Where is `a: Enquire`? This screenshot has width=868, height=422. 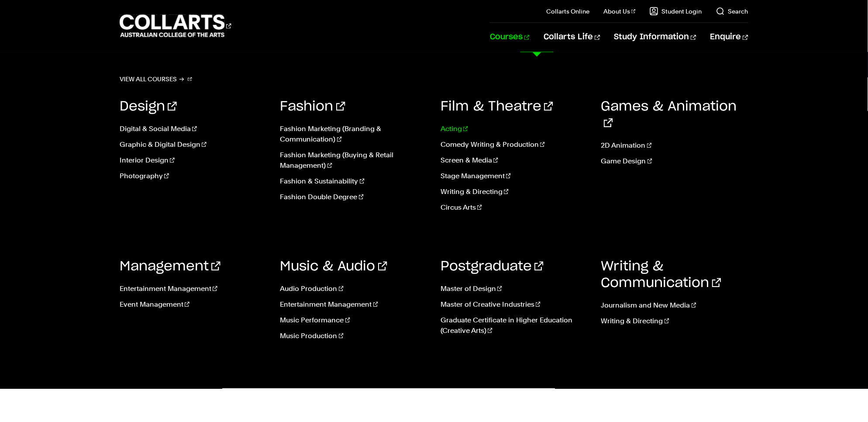 a: Enquire is located at coordinates (729, 37).